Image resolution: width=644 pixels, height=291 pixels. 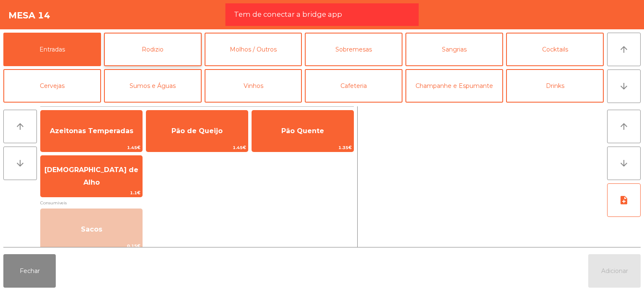 I want to click on button: Molhos / Outros, so click(x=253, y=49).